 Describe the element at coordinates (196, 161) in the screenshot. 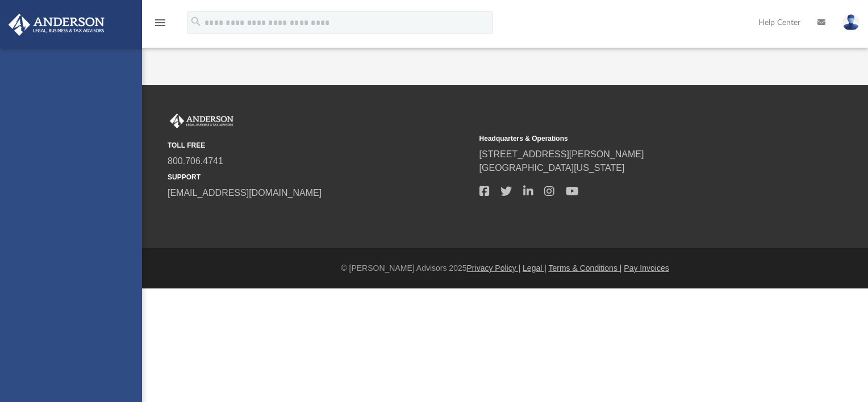

I see `a: 800.706.4741` at that location.